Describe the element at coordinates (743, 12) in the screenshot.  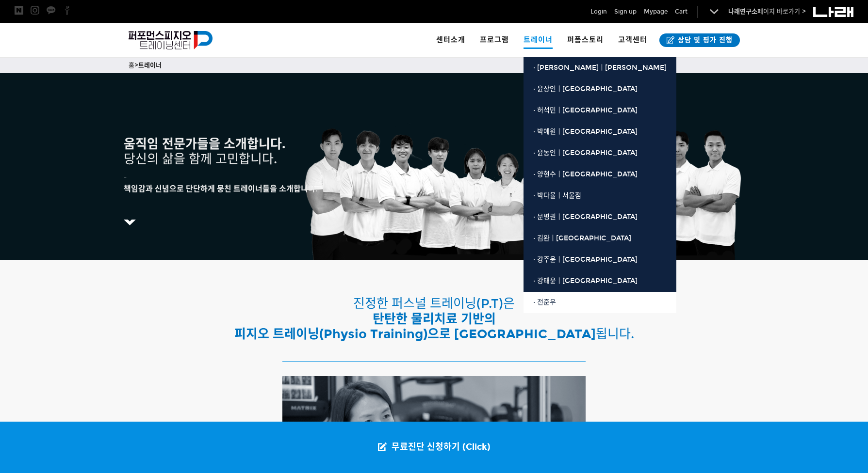
I see `strong: 나래연구소` at that location.